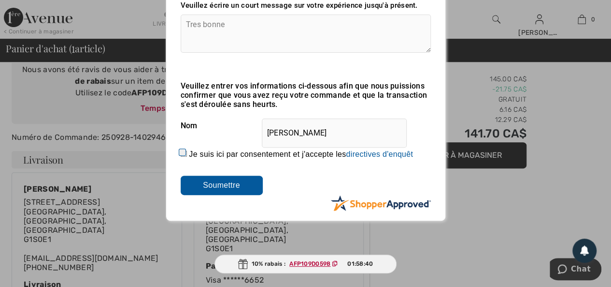 This screenshot has width=611, height=287. What do you see at coordinates (310, 263) in the screenshot?
I see `ins: AFP109D0598` at bounding box center [310, 263].